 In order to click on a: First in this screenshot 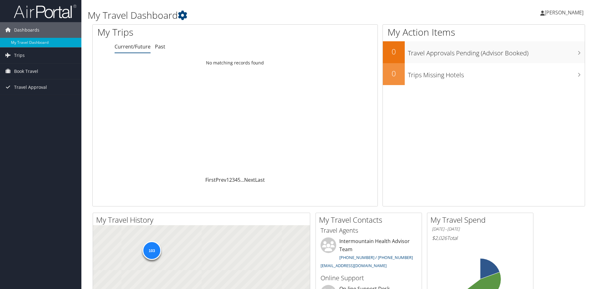, I will do `click(210, 180)`.